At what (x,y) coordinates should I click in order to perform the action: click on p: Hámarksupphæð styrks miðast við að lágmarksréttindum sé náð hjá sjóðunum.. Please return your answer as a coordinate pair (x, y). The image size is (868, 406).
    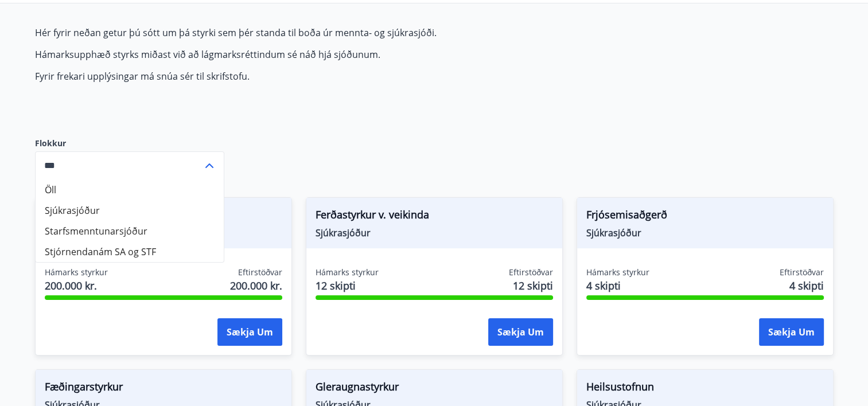
    Looking at the image, I should click on (306, 54).